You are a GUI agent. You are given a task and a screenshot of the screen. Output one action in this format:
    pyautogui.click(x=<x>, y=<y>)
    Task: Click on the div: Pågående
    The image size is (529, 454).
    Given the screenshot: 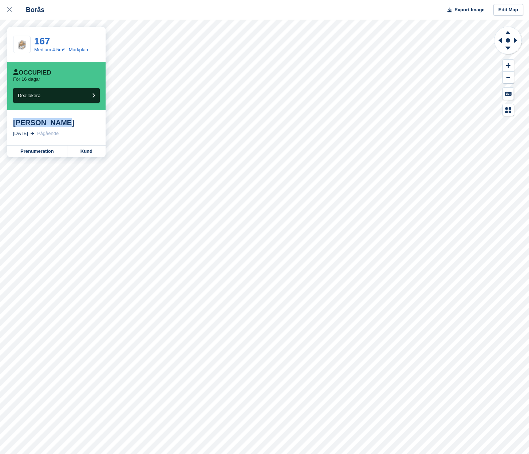 What is the action you would take?
    pyautogui.click(x=48, y=134)
    